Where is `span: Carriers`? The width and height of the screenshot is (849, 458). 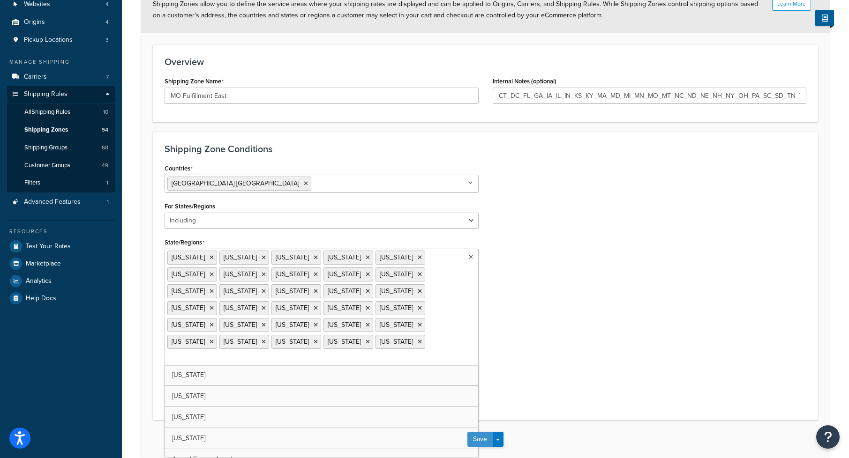 span: Carriers is located at coordinates (35, 77).